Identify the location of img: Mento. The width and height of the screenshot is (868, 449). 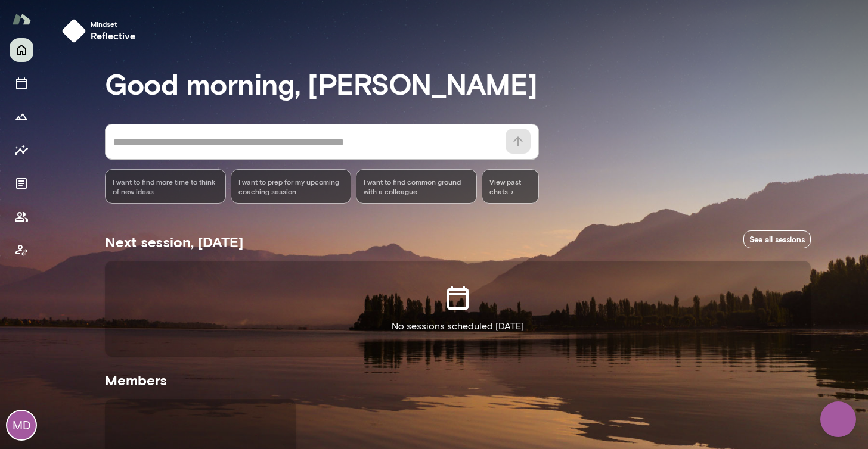
(21, 19).